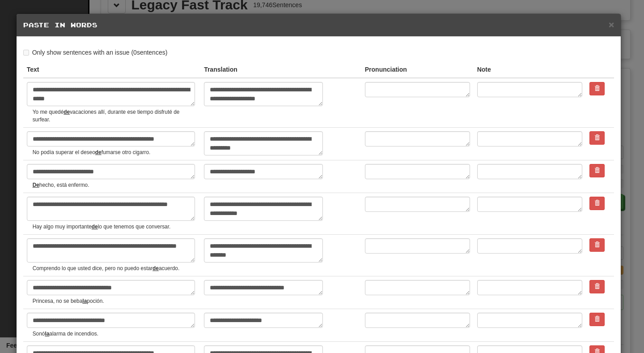 Image resolution: width=644 pixels, height=353 pixels. What do you see at coordinates (115, 227) in the screenshot?
I see `small: Hay algo muy importante lo que tenemos que conversar.` at bounding box center [115, 227].